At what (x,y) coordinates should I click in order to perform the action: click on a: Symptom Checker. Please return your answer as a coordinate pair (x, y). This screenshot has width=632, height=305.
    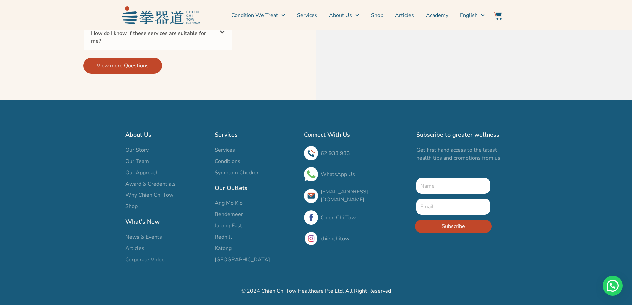
    Looking at the image, I should click on (256, 173).